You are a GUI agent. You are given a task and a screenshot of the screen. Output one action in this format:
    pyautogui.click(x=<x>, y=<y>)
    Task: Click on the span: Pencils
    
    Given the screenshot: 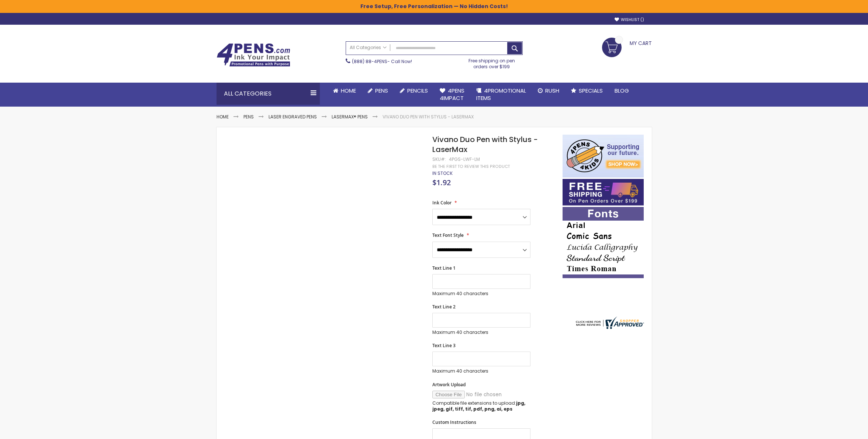 What is the action you would take?
    pyautogui.click(x=417, y=90)
    